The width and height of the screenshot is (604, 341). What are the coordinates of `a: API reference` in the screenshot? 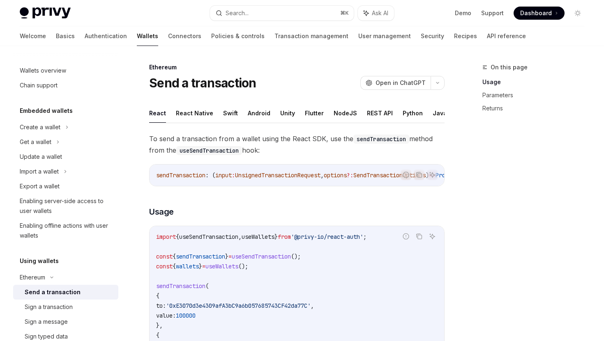 It's located at (506, 36).